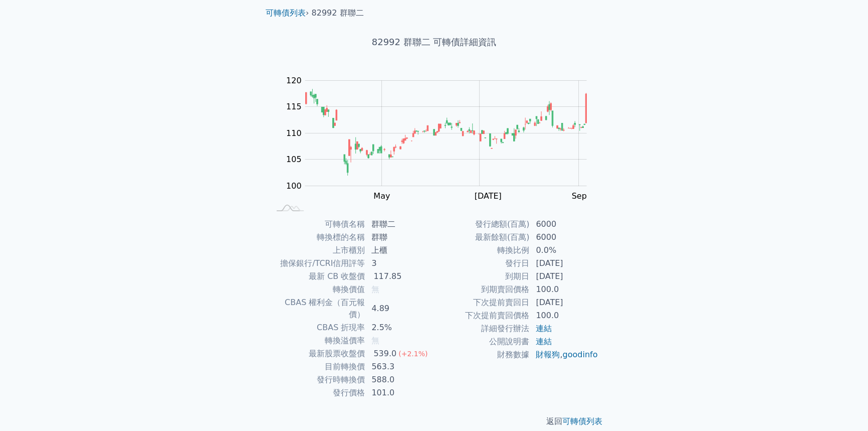  What do you see at coordinates (388, 277) in the screenshot?
I see `div: 117.85` at bounding box center [388, 277].